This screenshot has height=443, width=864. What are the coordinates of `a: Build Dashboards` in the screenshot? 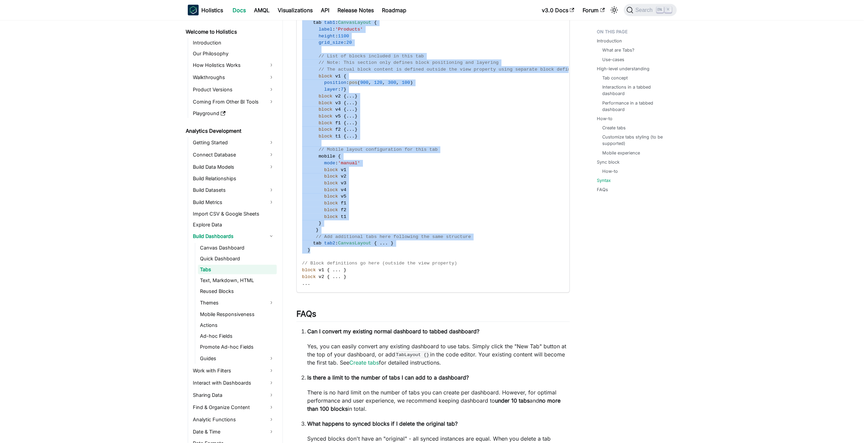 It's located at (234, 236).